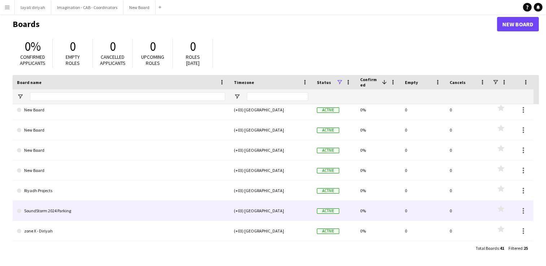  I want to click on span: Upcoming roles, so click(153, 60).